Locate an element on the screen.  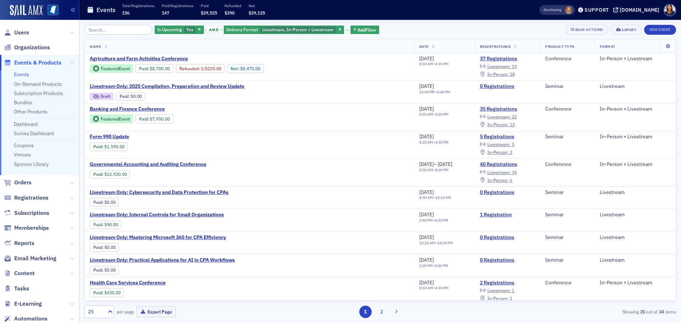
a: 35 Registrations is located at coordinates (508, 109).